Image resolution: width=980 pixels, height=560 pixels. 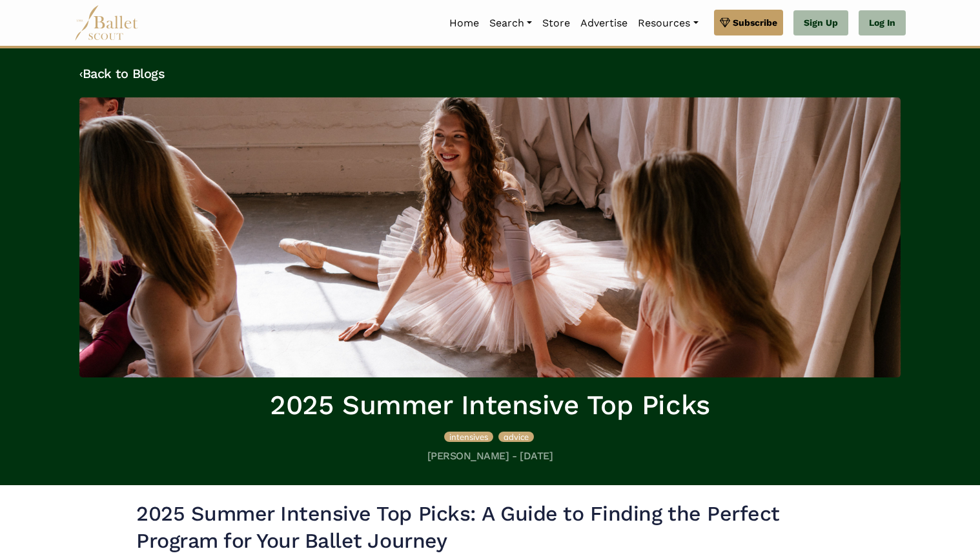 What do you see at coordinates (725, 23) in the screenshot?
I see `img: gem.svg` at bounding box center [725, 23].